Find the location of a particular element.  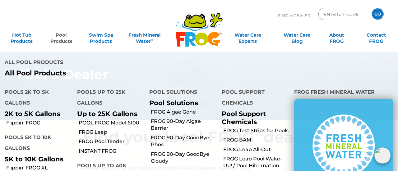

a: Fresh MineralWater∞ is located at coordinates (144, 35).